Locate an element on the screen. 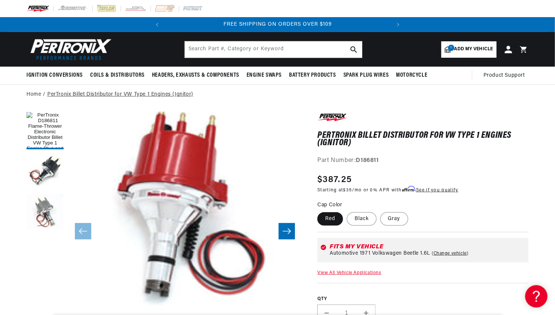  div: Part Number: is located at coordinates (423, 161).